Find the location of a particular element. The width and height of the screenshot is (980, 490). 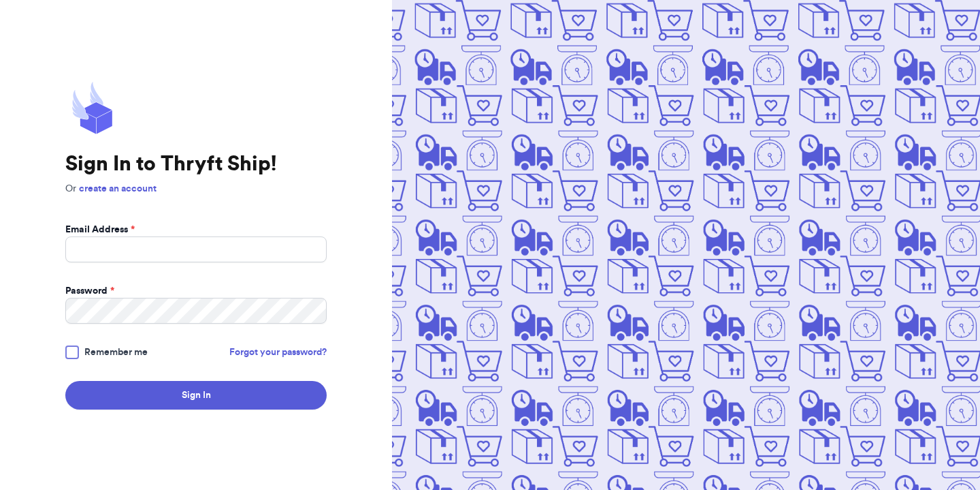

label: Email Address is located at coordinates (100, 230).